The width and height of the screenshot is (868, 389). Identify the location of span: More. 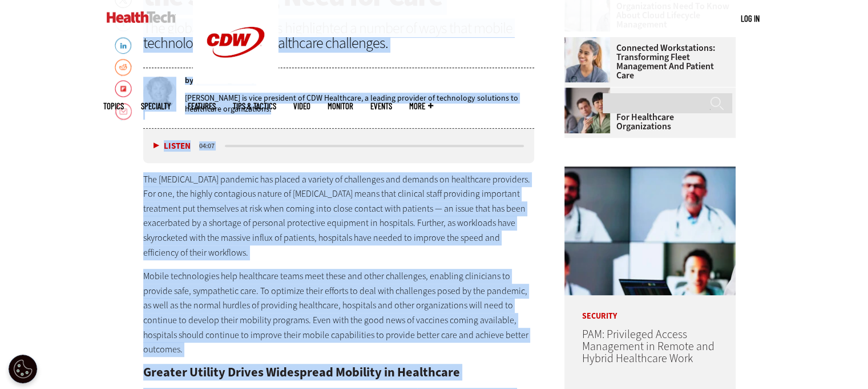
(421, 105).